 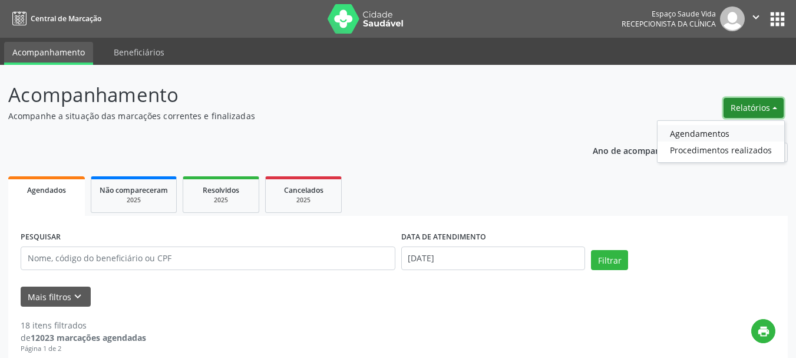 What do you see at coordinates (764, 331) in the screenshot?
I see `i: print` at bounding box center [764, 331].